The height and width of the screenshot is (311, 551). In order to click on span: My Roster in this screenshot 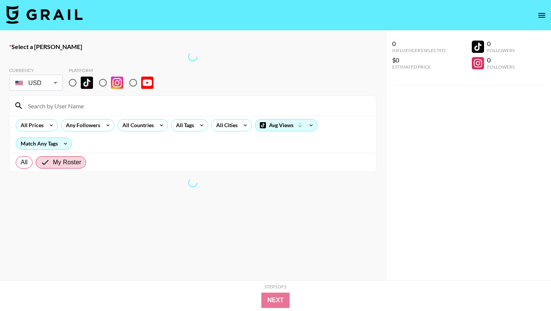, I will do `click(67, 162)`.